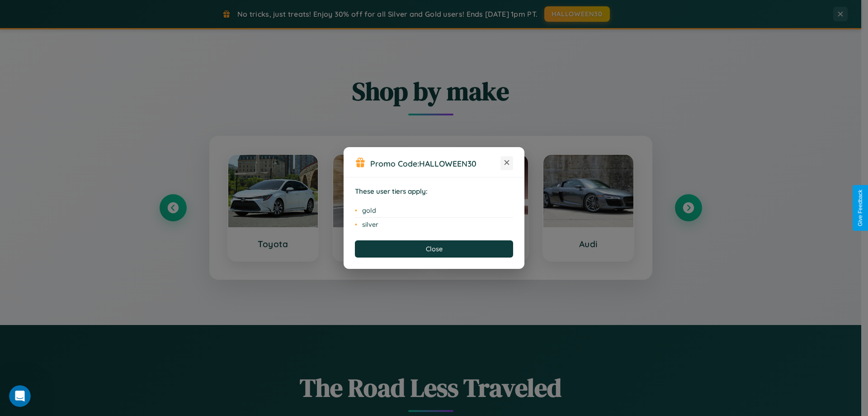 Image resolution: width=868 pixels, height=416 pixels. Describe the element at coordinates (434, 210) in the screenshot. I see `li: gold` at that location.